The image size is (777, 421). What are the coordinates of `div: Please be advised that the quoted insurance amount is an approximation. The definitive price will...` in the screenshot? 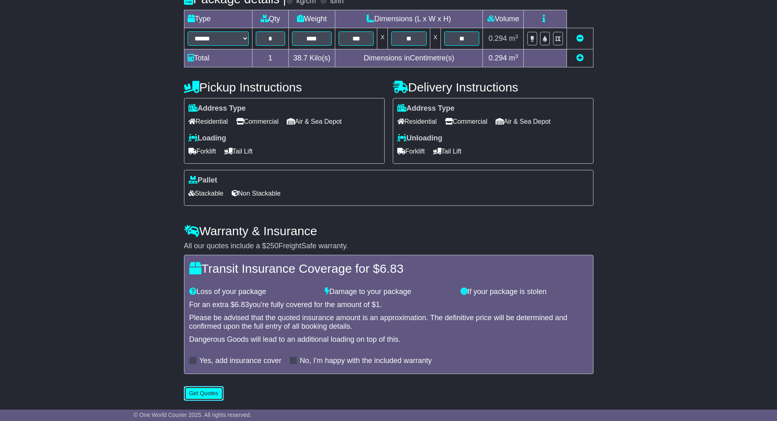 It's located at (389, 322).